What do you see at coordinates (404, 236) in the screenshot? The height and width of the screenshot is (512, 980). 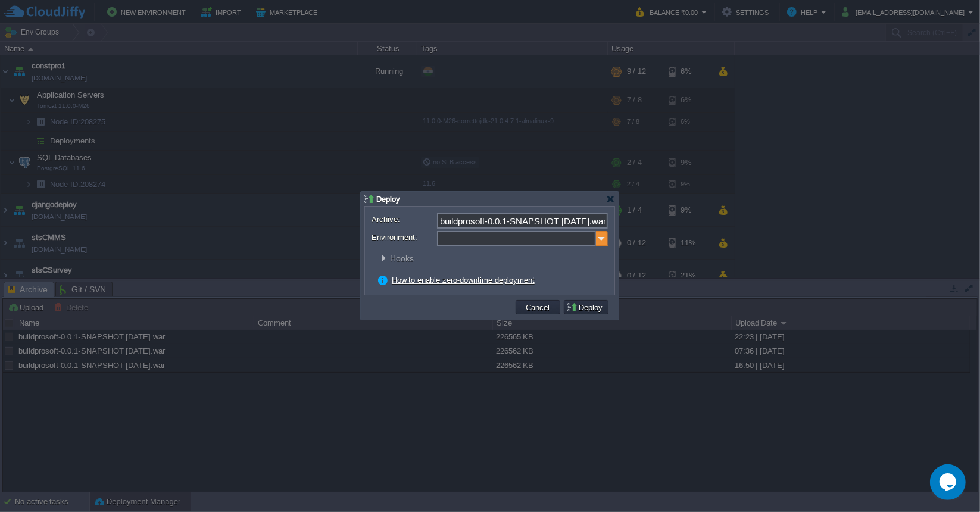 I see `label: Environment:` at bounding box center [404, 236].